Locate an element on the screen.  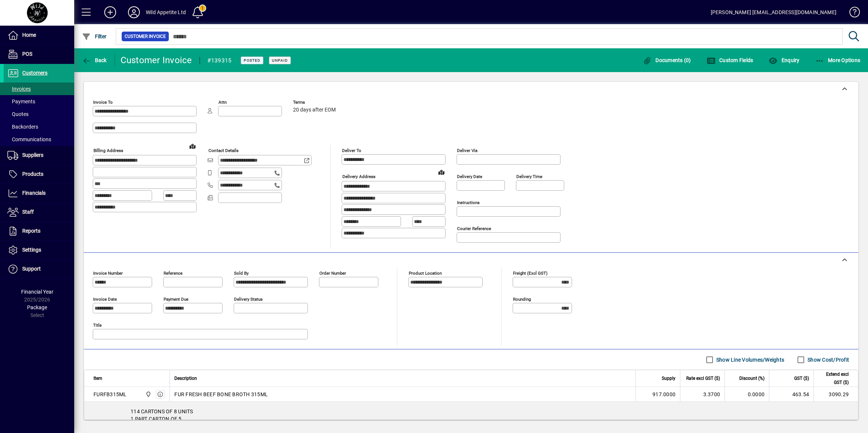
span: Supply is located at coordinates (668, 378).